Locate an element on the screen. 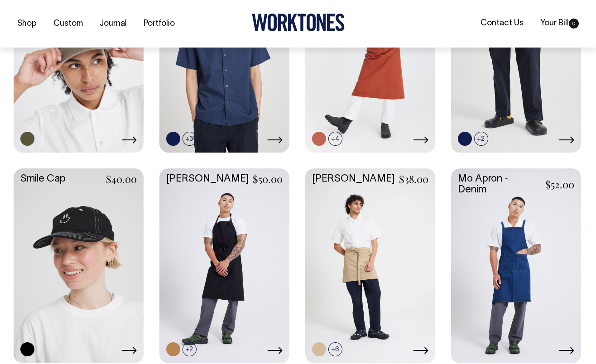  a: Contact Us is located at coordinates (502, 23).